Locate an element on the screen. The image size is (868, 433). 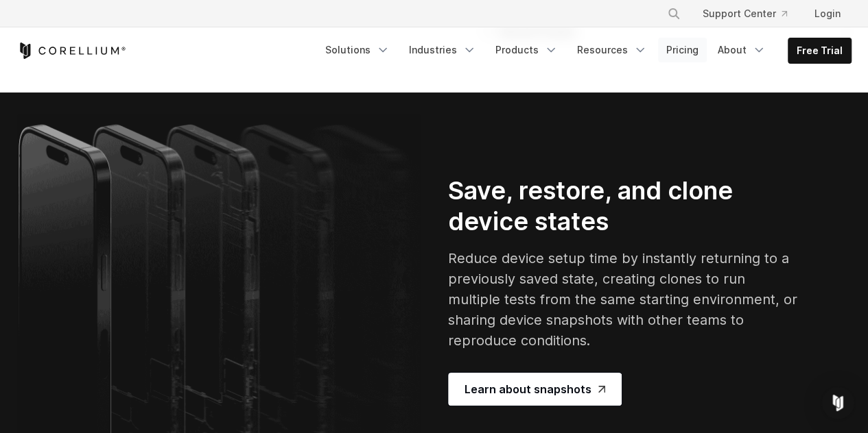
h2: Save, restore, and clone device states is located at coordinates (623, 206).